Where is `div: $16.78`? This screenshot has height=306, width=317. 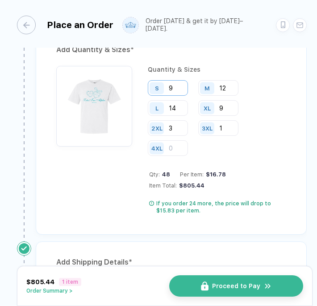
div: $16.78 is located at coordinates (214, 174).